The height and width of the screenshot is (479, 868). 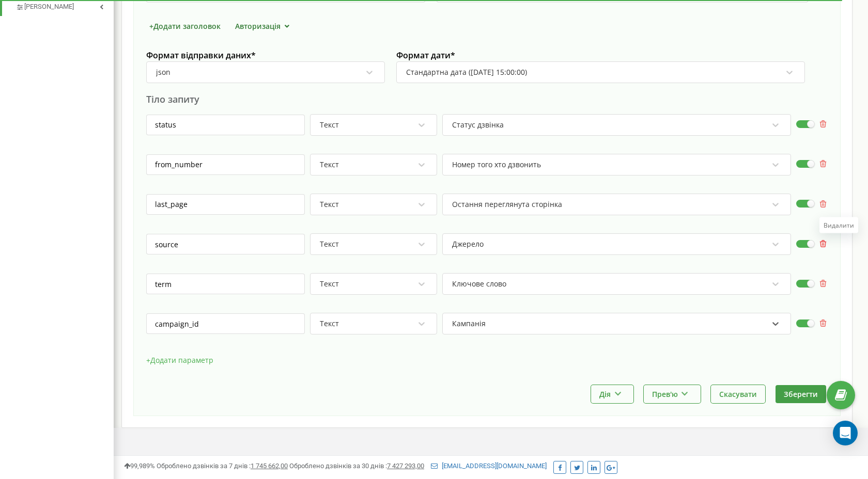 I want to click on div: Остання переглянута сторінка, so click(x=507, y=205).